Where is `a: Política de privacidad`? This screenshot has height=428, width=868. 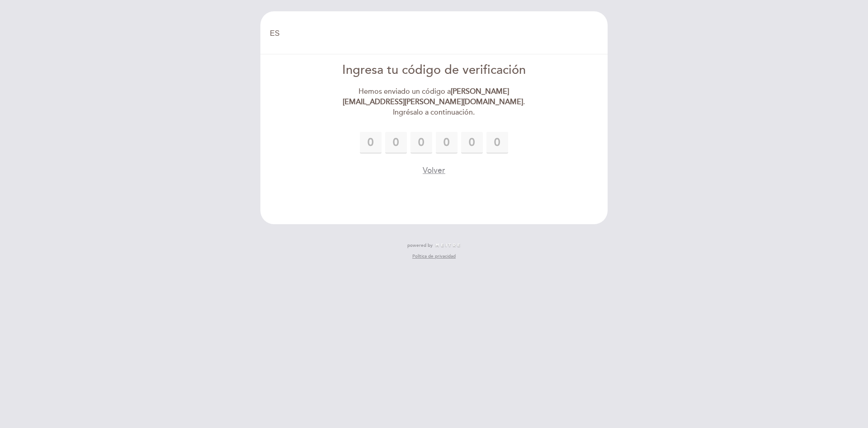 a: Política de privacidad is located at coordinates (434, 256).